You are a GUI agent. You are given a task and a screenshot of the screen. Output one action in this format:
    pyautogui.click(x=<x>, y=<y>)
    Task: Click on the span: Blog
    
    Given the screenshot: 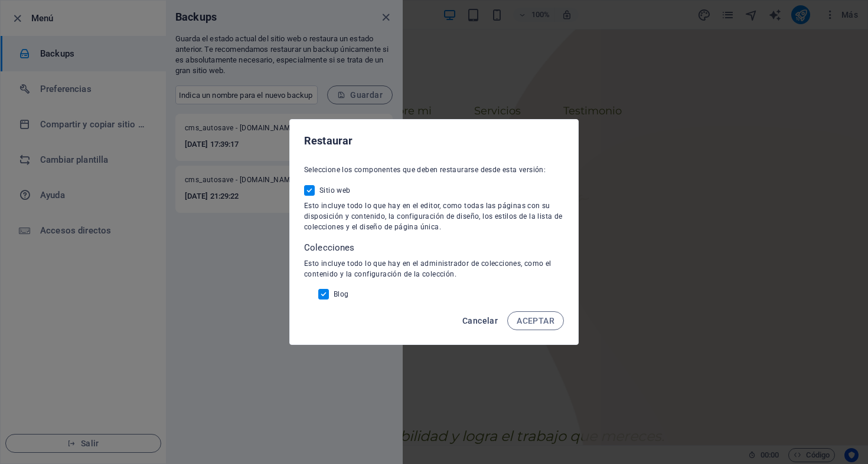 What is the action you would take?
    pyautogui.click(x=341, y=295)
    